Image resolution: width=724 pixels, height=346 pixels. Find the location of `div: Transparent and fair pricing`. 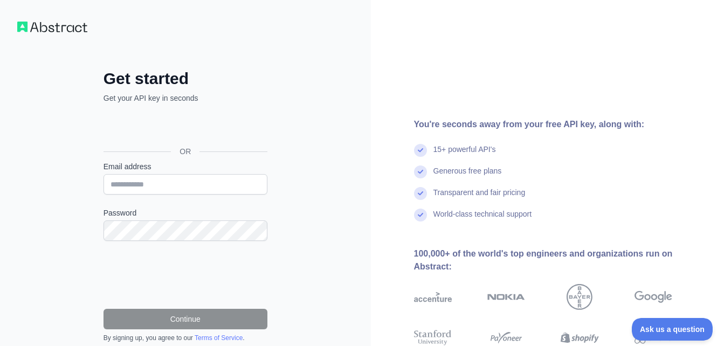

div: Transparent and fair pricing is located at coordinates (479, 198).